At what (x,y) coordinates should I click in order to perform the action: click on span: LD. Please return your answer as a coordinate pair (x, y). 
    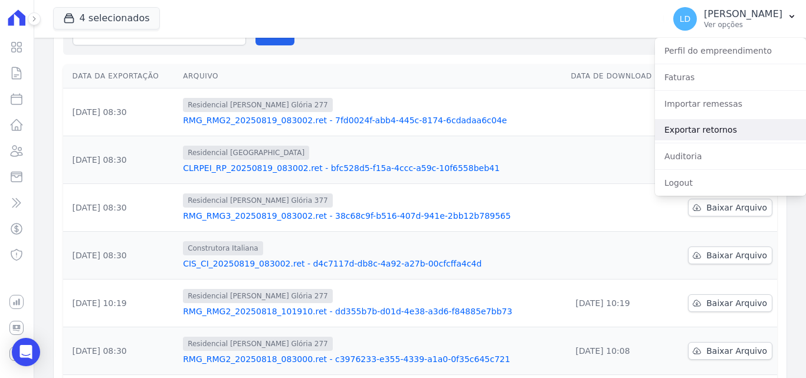
    Looking at the image, I should click on (685, 19).